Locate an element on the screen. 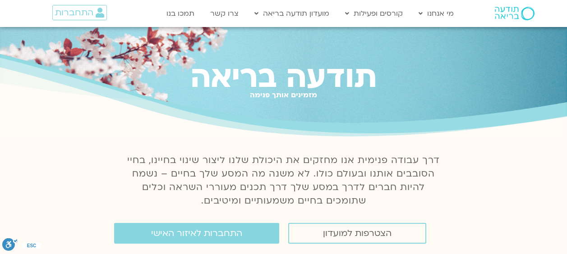  img: תודעה בריאה is located at coordinates (515, 14).